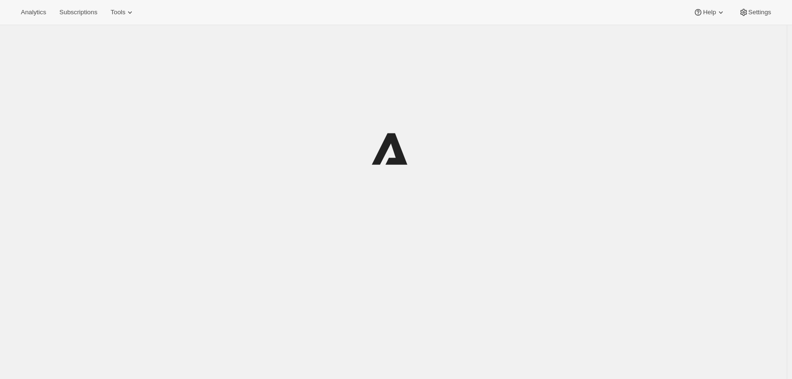 The width and height of the screenshot is (792, 379). I want to click on button: Help, so click(709, 12).